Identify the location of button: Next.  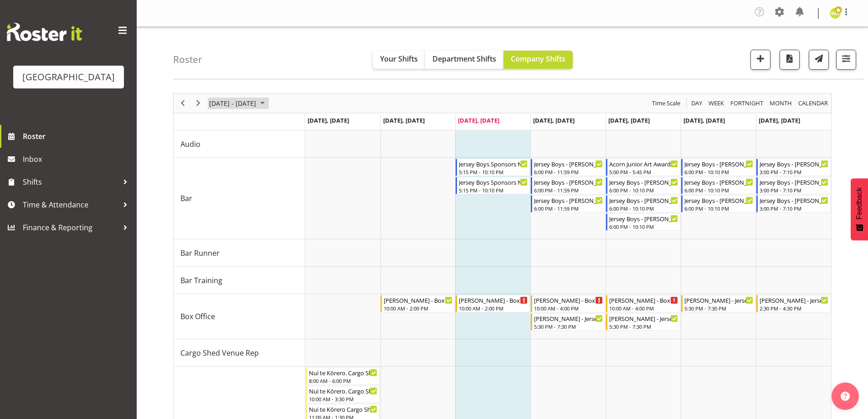
(199, 103).